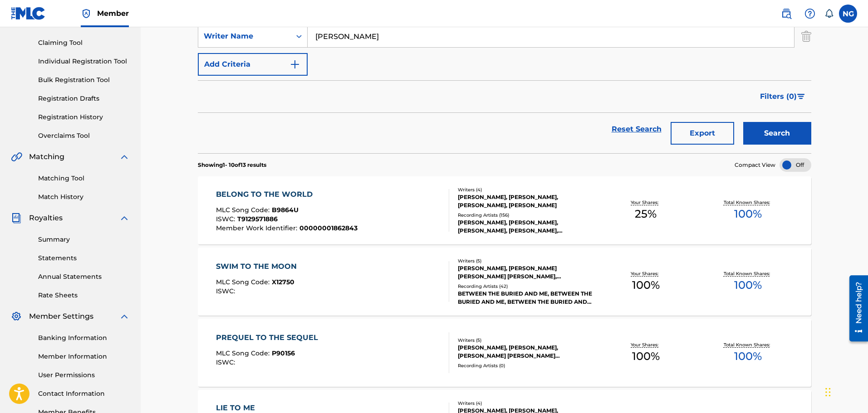  I want to click on div: Open Resource Center, so click(16, 36).